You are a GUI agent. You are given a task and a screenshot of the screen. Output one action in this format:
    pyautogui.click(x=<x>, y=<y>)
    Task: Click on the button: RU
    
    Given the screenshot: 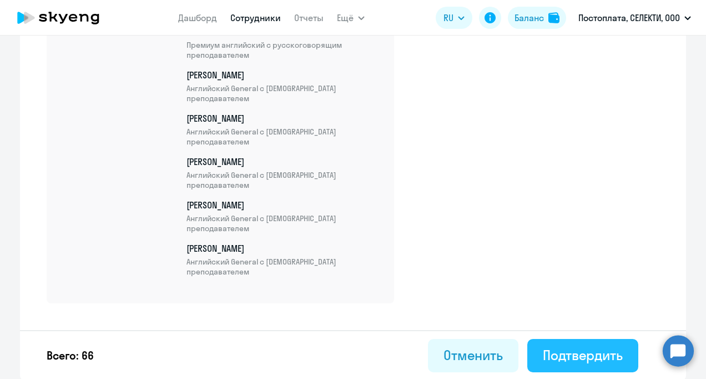 What is the action you would take?
    pyautogui.click(x=454, y=18)
    